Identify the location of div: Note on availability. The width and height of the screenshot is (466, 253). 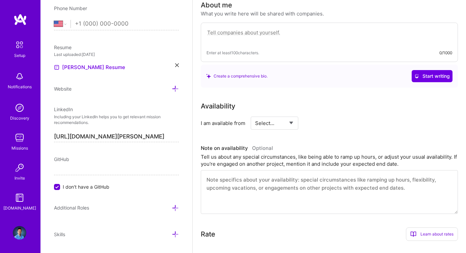
(237, 148).